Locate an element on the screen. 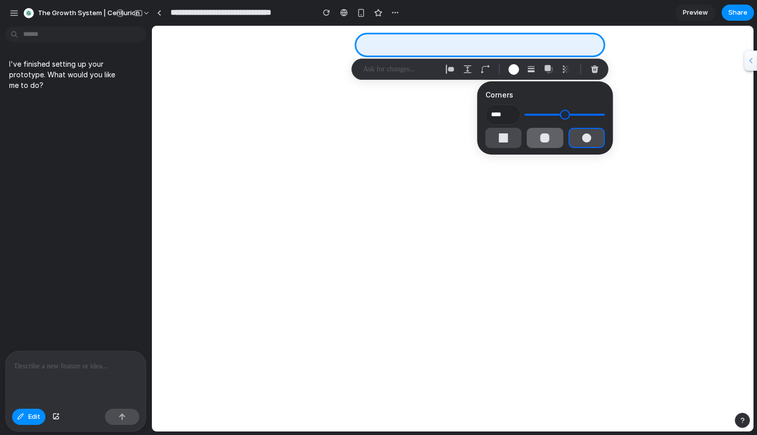 The width and height of the screenshot is (757, 435). span: The Growth System | Centurion is located at coordinates (89, 13).